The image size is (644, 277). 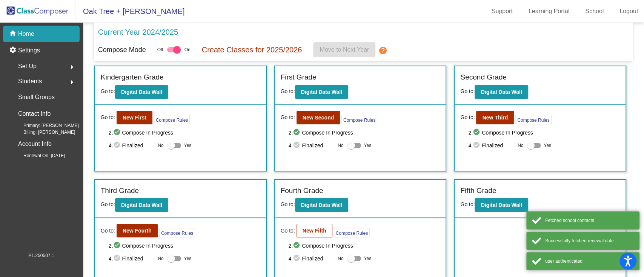 What do you see at coordinates (35, 114) in the screenshot?
I see `p: Contact Info` at bounding box center [35, 114].